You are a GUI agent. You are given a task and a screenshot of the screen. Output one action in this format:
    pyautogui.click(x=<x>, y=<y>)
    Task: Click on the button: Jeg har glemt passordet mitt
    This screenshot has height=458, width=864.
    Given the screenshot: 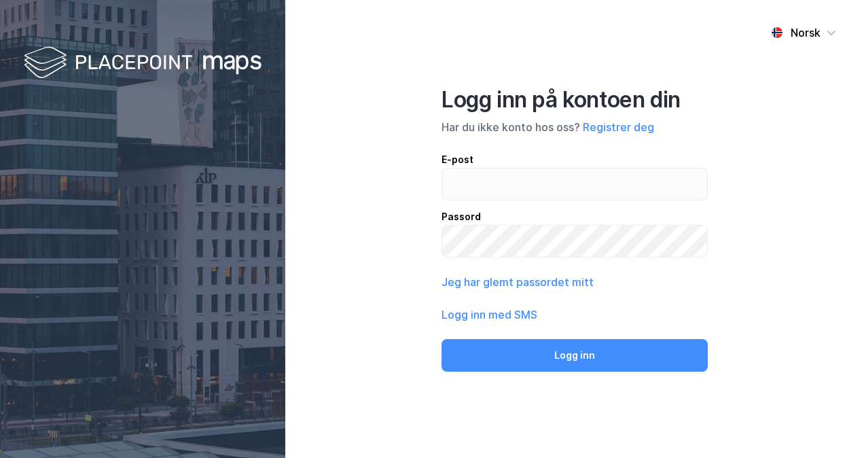 What is the action you would take?
    pyautogui.click(x=518, y=282)
    